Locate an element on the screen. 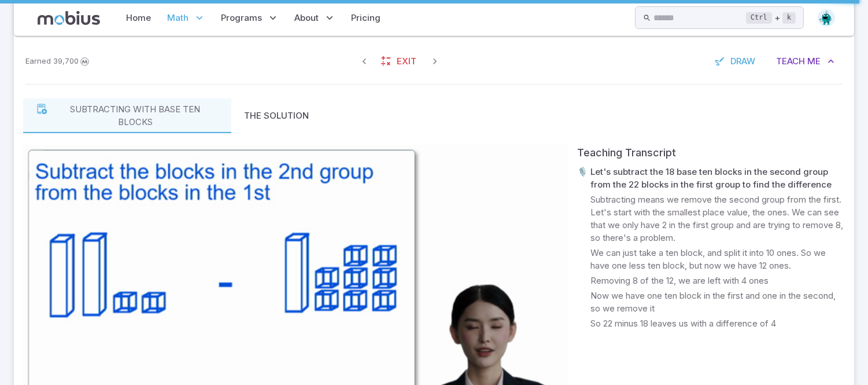  p: Earn Mobius dollars to buy game boosters is located at coordinates (58, 61).